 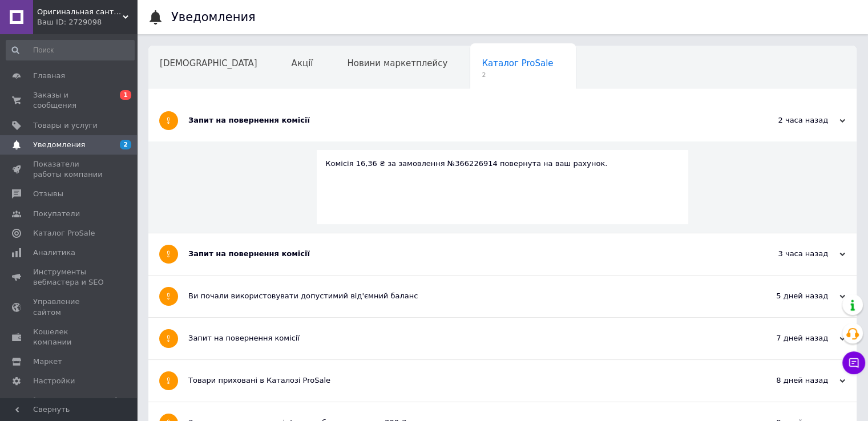 What do you see at coordinates (302, 63) in the screenshot?
I see `span: Акції` at bounding box center [302, 63].